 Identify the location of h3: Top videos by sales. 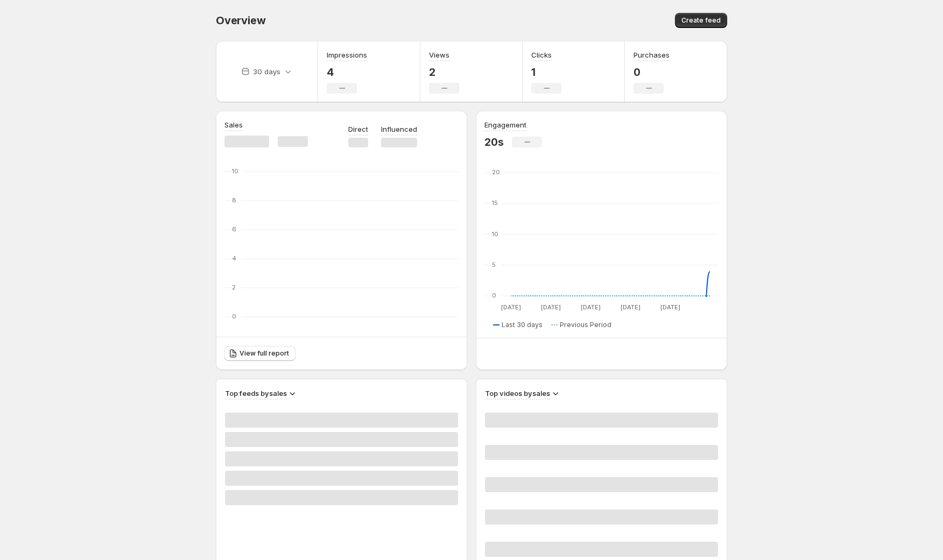
(517, 393).